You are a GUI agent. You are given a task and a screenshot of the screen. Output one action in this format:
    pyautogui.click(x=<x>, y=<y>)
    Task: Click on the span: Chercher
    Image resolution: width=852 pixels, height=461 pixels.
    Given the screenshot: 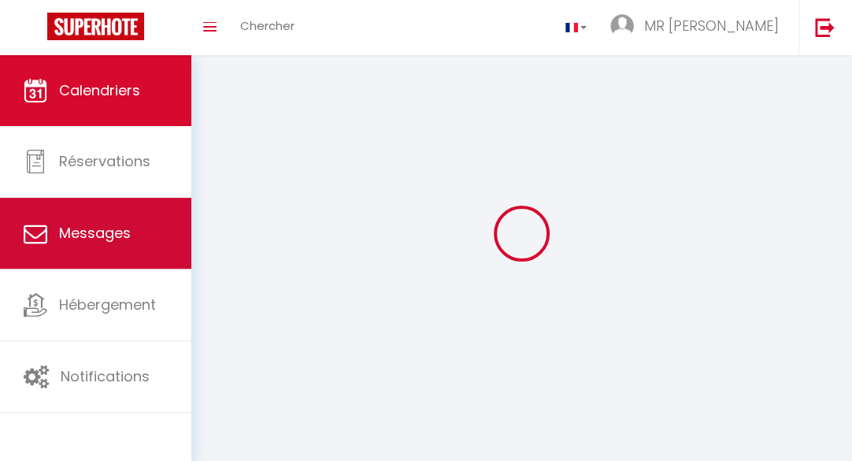 What is the action you would take?
    pyautogui.click(x=267, y=25)
    